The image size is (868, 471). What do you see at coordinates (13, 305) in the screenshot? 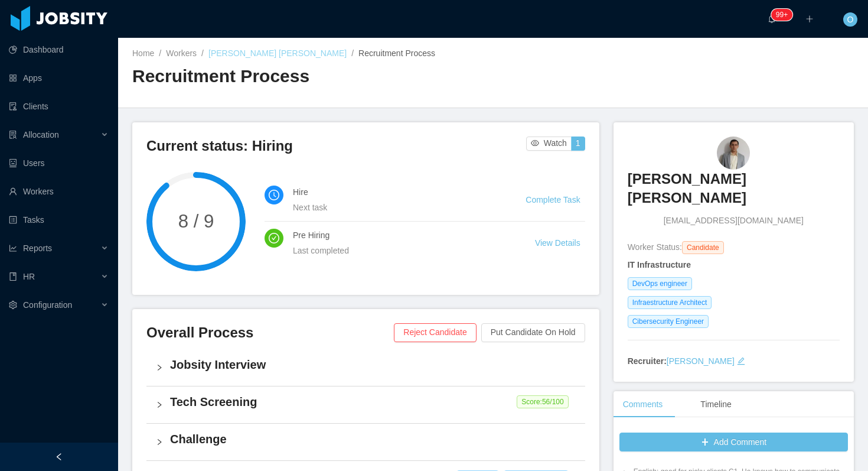
I see `i: icon: setting` at bounding box center [13, 305].